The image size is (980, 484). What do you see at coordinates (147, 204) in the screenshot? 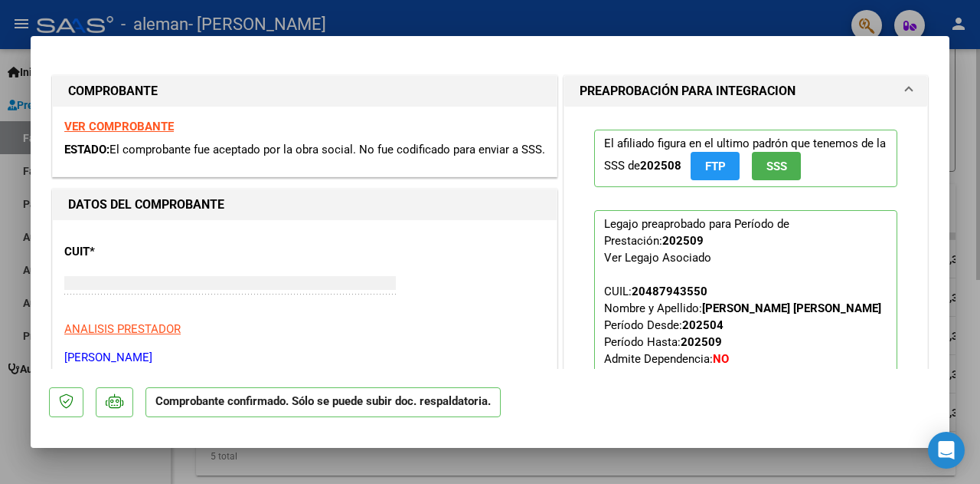
I see `strong: DATOS DEL COMPROBANTE` at bounding box center [147, 204].